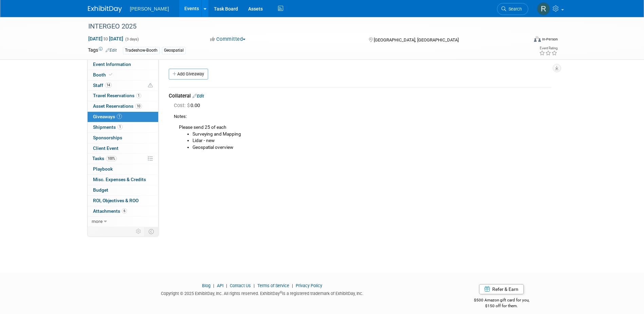 The image size is (644, 314). What do you see at coordinates (106, 148) in the screenshot?
I see `span: Client Event` at bounding box center [106, 148].